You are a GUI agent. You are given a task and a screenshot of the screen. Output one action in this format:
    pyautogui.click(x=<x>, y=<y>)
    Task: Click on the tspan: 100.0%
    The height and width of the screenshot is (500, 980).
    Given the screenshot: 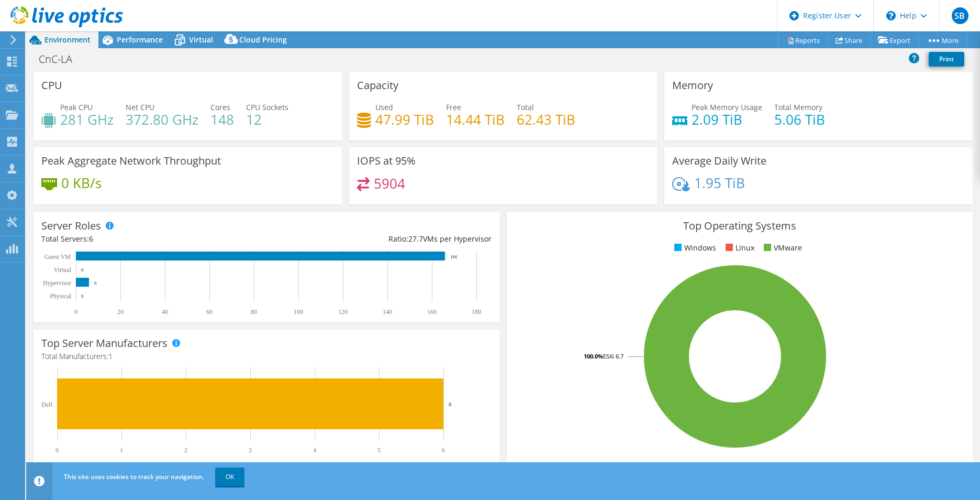 What is the action you would take?
    pyautogui.click(x=593, y=356)
    